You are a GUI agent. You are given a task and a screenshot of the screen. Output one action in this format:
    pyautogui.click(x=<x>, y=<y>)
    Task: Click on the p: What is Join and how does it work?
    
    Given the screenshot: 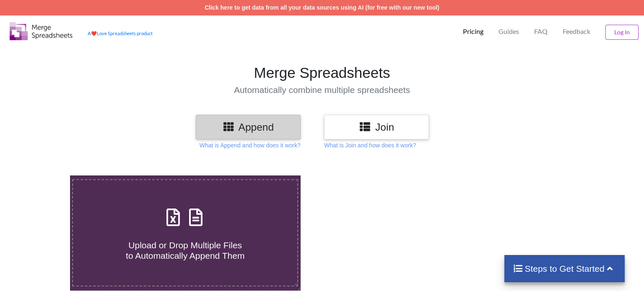 What is the action you would take?
    pyautogui.click(x=370, y=146)
    